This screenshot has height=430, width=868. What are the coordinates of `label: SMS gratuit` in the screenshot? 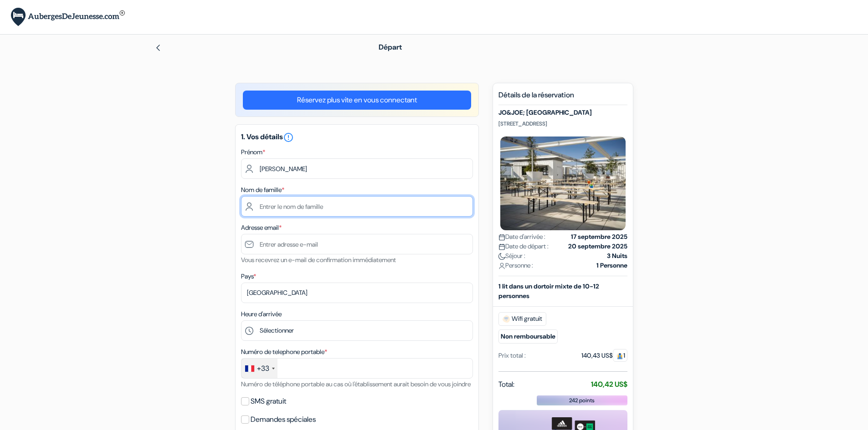 It's located at (268, 402).